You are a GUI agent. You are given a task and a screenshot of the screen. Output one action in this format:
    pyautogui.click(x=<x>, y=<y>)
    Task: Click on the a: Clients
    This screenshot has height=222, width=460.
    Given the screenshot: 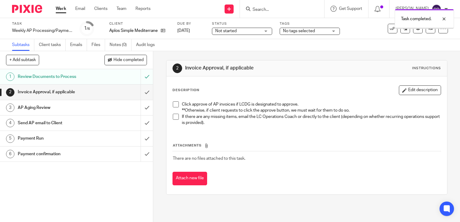 What is the action you would take?
    pyautogui.click(x=101, y=9)
    